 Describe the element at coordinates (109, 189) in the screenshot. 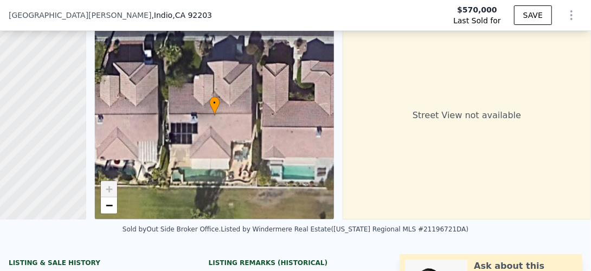

I see `a: Zoom in` at that location.